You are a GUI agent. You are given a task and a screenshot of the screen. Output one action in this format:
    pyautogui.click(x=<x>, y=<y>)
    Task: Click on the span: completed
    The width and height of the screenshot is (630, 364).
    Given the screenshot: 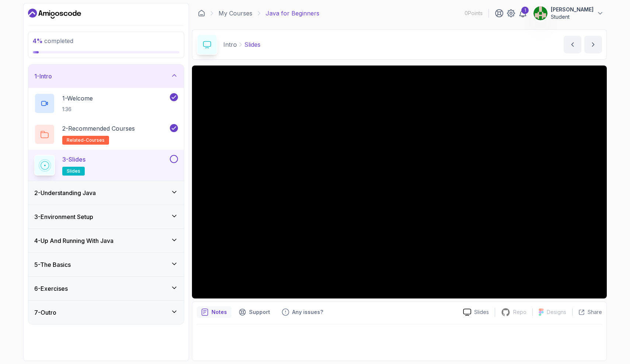 What is the action you would take?
    pyautogui.click(x=53, y=41)
    